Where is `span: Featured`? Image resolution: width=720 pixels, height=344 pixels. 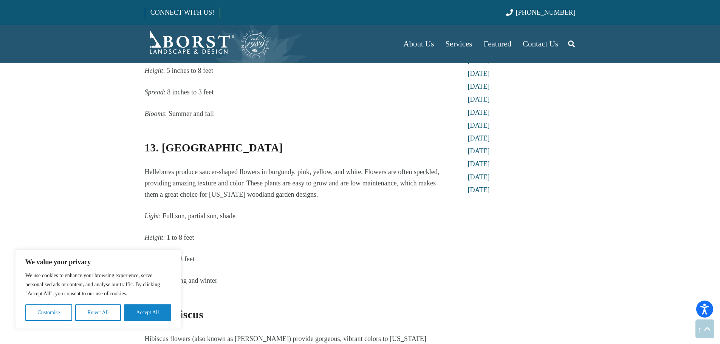
span: Featured is located at coordinates (497, 44).